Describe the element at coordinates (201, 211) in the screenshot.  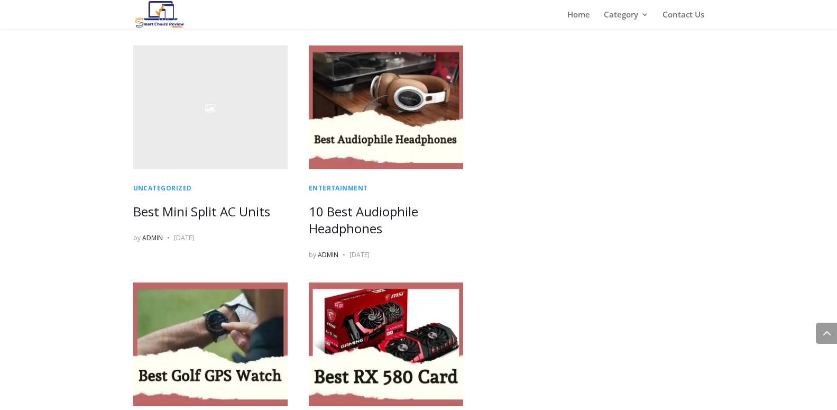
I see `a: Best Mini Split AC Units` at that location.